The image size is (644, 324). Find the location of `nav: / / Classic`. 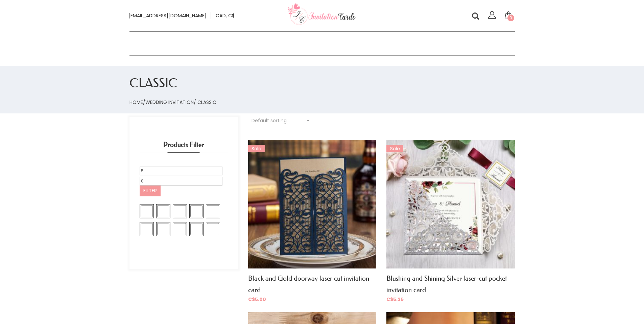

nav: / / Classic is located at coordinates (322, 103).